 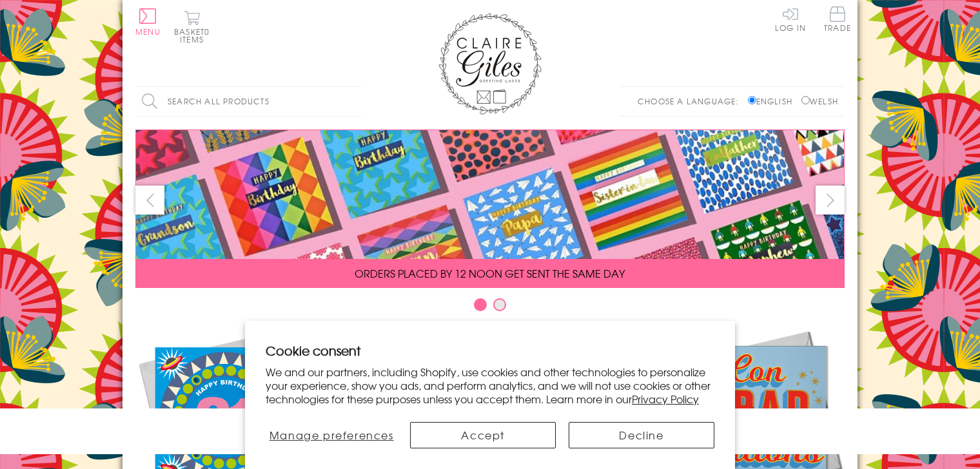 What do you see at coordinates (331, 435) in the screenshot?
I see `span: Manage preferences` at bounding box center [331, 435].